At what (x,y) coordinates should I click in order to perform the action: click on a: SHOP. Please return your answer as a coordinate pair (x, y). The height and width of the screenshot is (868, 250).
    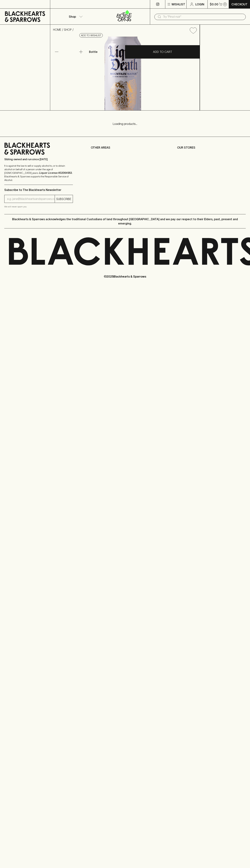
    Looking at the image, I should click on (68, 30).